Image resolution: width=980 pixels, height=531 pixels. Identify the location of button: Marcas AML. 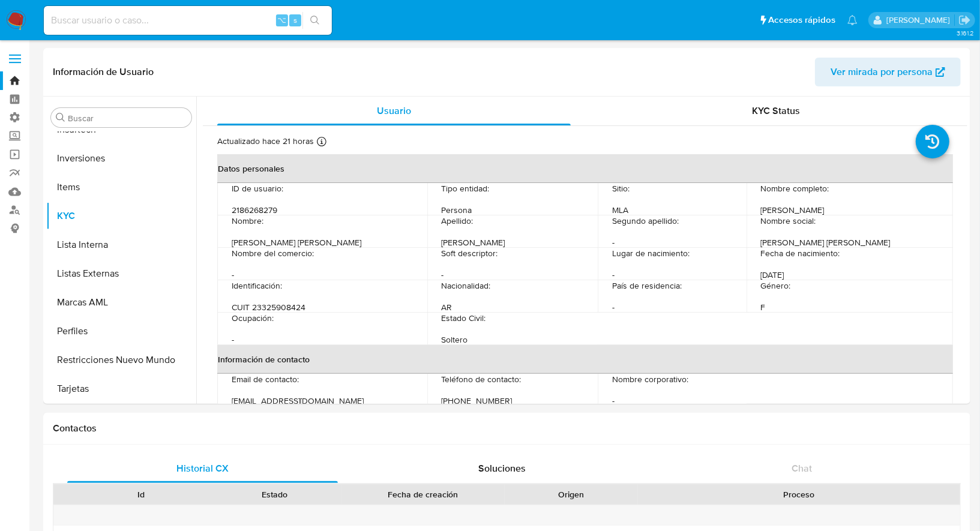
(121, 302).